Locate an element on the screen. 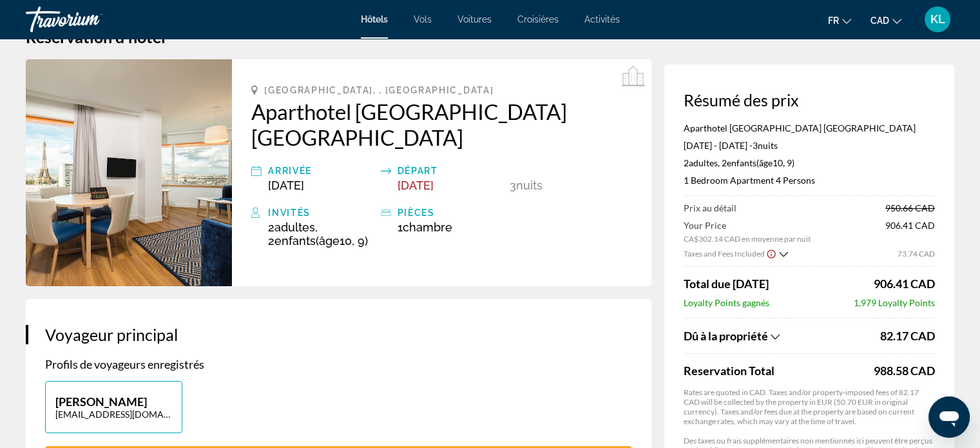  span: KL is located at coordinates (937, 19).